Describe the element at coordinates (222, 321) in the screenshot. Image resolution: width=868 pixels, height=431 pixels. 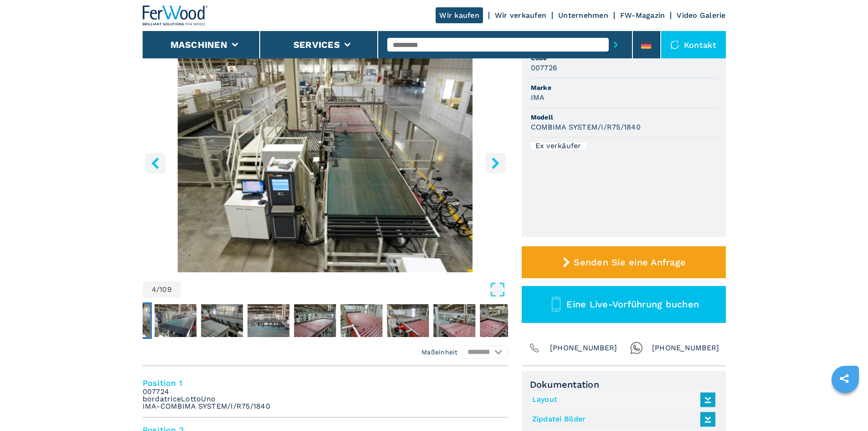
I see `img: 378cf160d389b6a5bfabbb332c859af4` at that location.